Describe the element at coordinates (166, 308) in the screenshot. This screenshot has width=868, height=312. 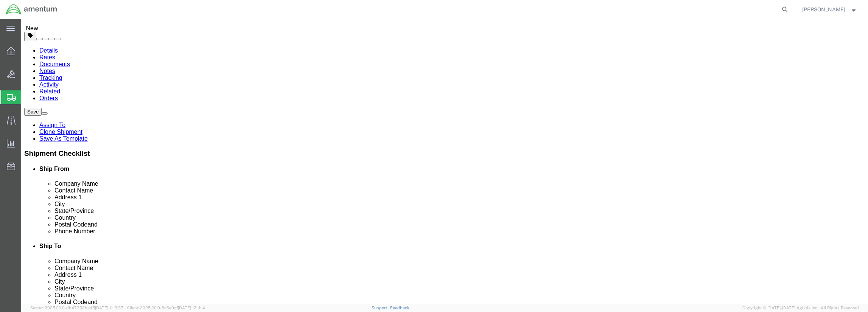
I see `span: Client: 2025.20.0-8c6e0cf` at that location.